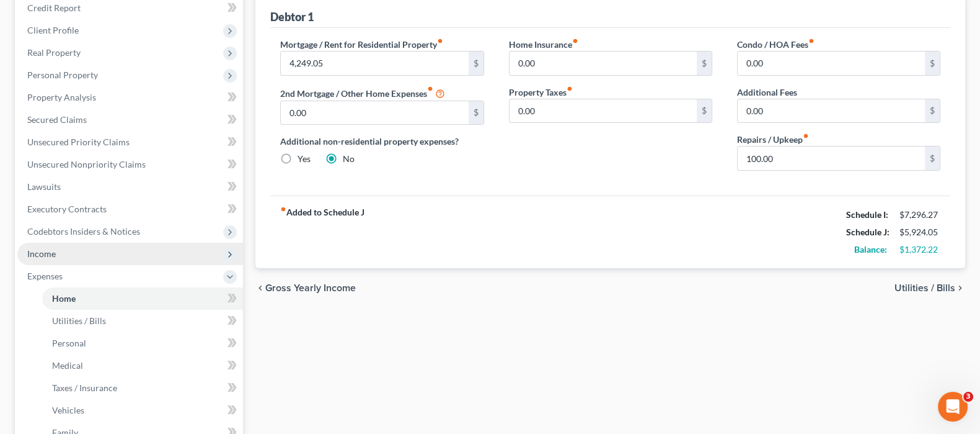  I want to click on strong: Schedule I:, so click(868, 214).